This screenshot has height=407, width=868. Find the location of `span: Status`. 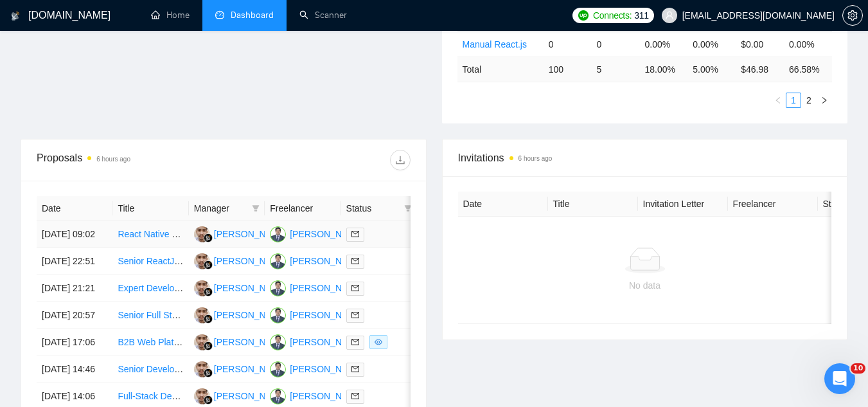

span: Status is located at coordinates (373, 208).